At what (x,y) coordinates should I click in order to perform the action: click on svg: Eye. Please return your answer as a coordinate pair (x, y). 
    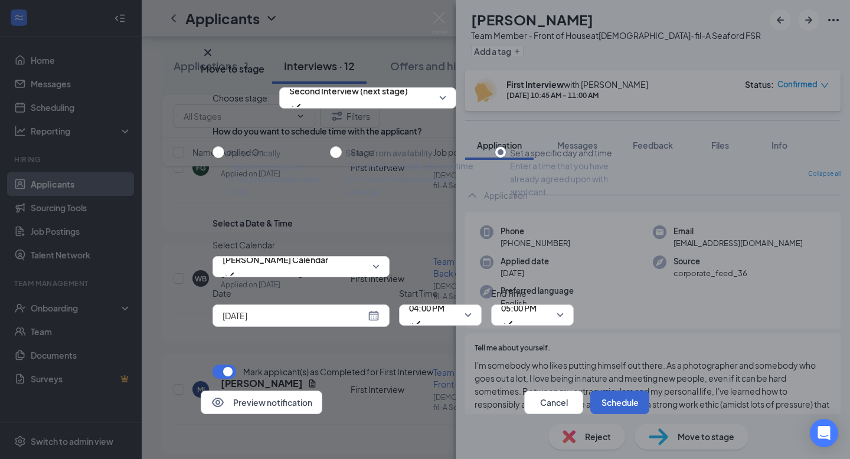
    Looking at the image, I should click on (218, 403).